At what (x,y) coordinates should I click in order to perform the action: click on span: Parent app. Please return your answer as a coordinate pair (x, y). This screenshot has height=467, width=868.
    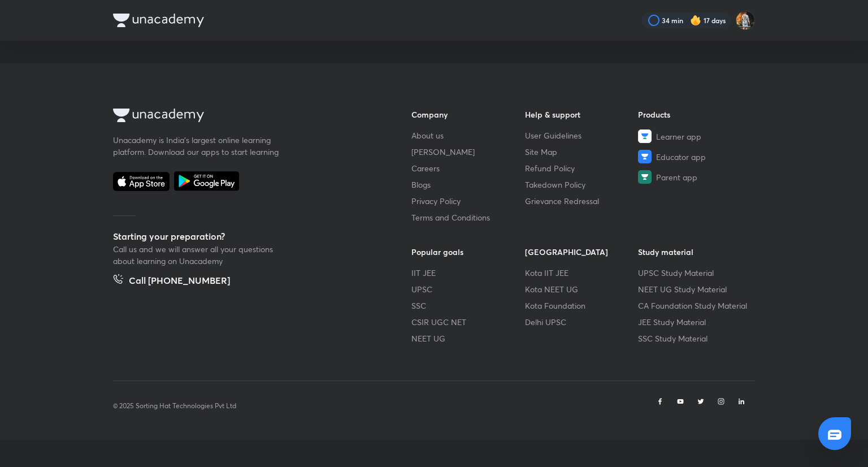
    Looking at the image, I should click on (677, 177).